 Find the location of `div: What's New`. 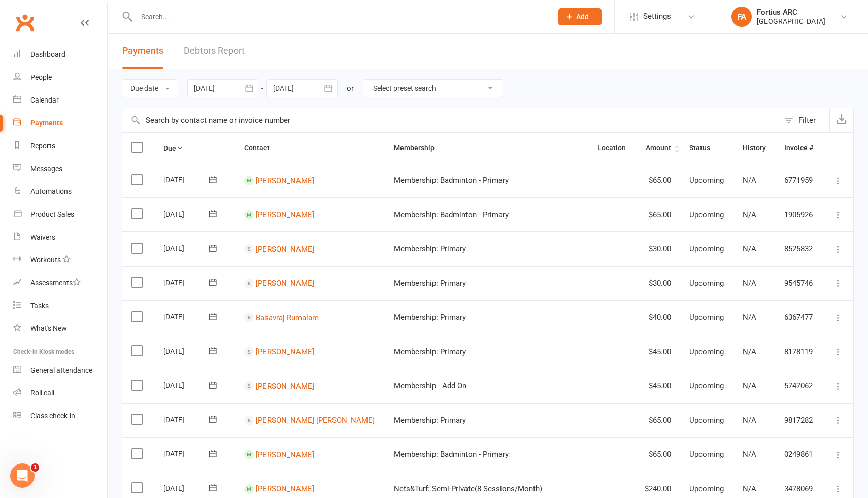

div: What's New is located at coordinates (49, 328).